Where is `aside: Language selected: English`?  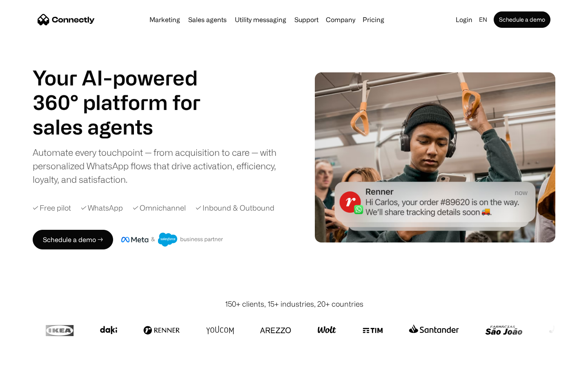 aside: Language selected: English is located at coordinates (28, 360).